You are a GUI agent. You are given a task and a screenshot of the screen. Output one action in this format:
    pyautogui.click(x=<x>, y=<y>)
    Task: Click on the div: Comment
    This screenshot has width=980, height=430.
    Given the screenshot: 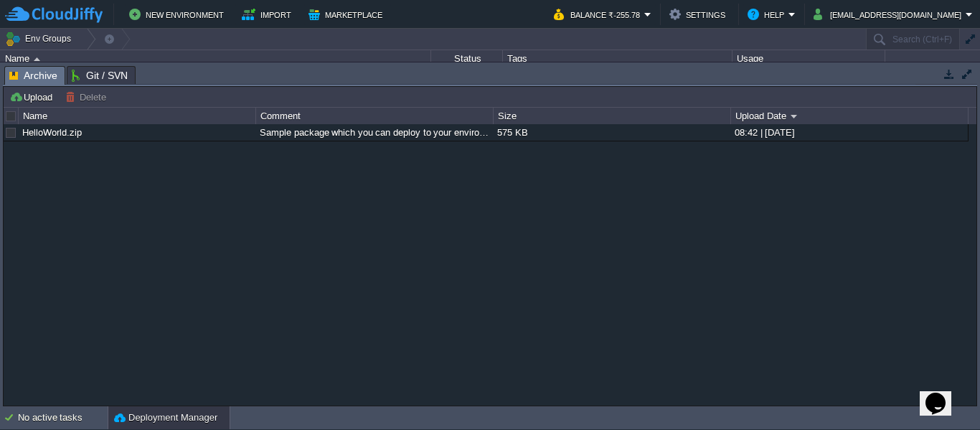 What is the action you would take?
    pyautogui.click(x=375, y=116)
    